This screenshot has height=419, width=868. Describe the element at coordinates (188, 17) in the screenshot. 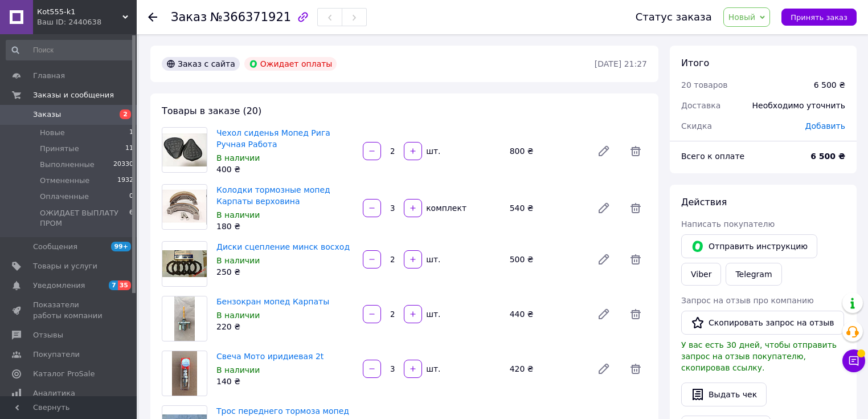

I see `span: Заказ` at that location.